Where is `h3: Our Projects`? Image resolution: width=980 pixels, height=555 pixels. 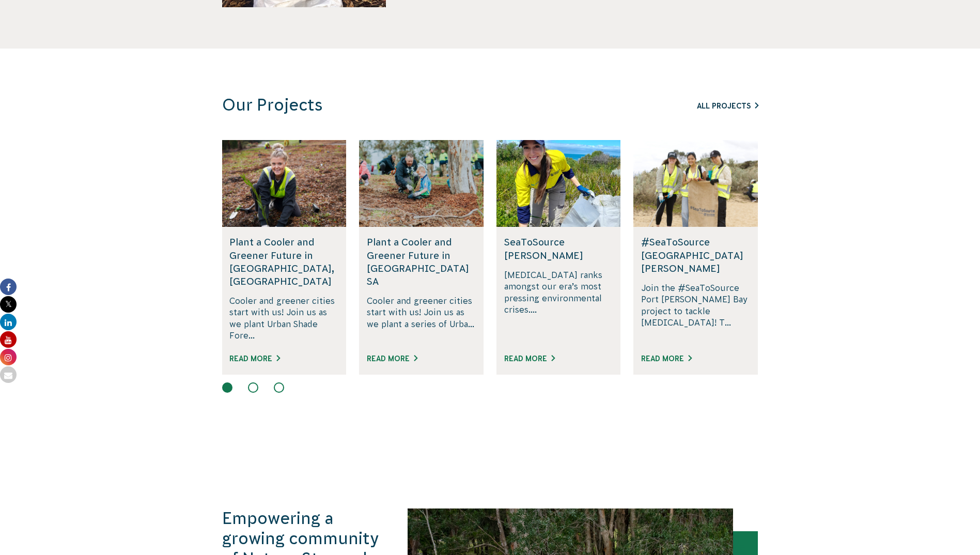 h3: Our Projects is located at coordinates (421, 105).